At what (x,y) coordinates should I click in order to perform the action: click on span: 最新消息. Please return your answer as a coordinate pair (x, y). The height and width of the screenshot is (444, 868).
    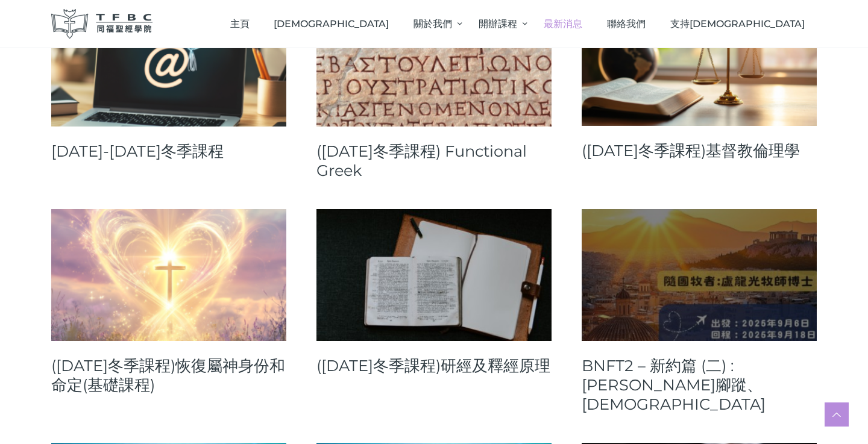
    Looking at the image, I should click on (563, 23).